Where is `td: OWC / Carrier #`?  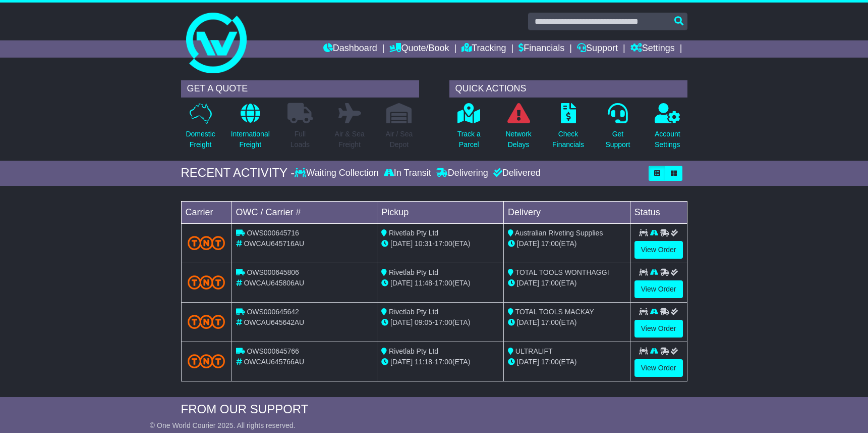 td: OWC / Carrier # is located at coordinates (304, 212).